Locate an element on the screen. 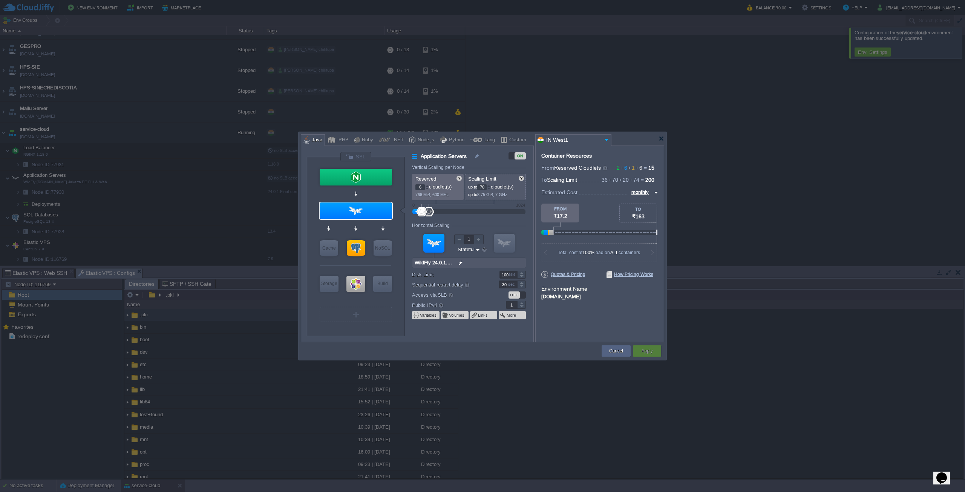 Image resolution: width=965 pixels, height=492 pixels. div: NoSQL Databases is located at coordinates (383, 248).